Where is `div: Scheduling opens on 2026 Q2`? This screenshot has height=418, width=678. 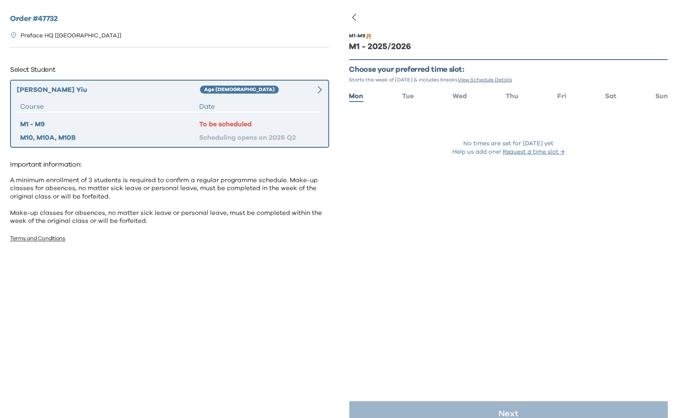 div: Scheduling opens on 2026 Q2 is located at coordinates (259, 138).